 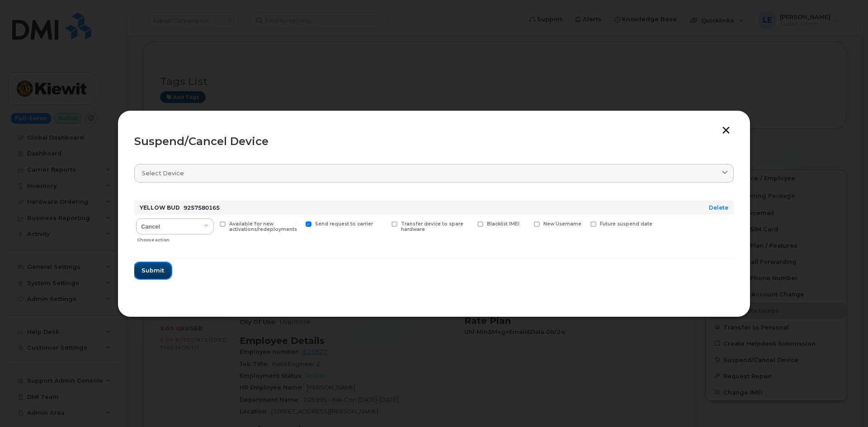 What do you see at coordinates (383, 224) in the screenshot?
I see `input: Transfer device to spare hardware` at bounding box center [383, 224].